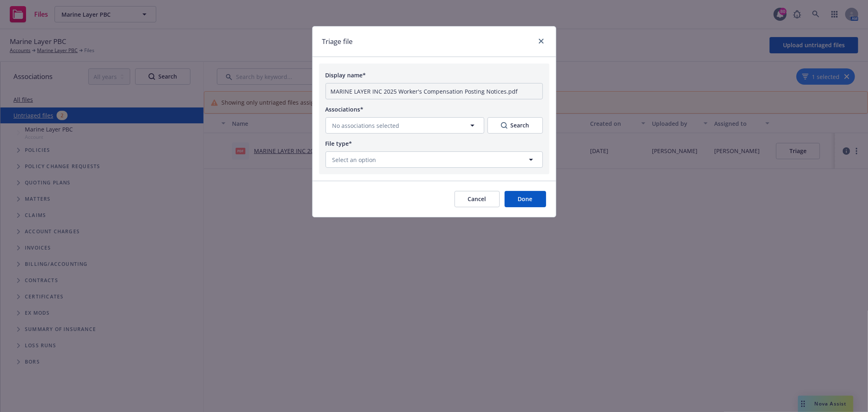 The height and width of the screenshot is (412, 868). Describe the element at coordinates (434, 160) in the screenshot. I see `button: Select an option` at that location.